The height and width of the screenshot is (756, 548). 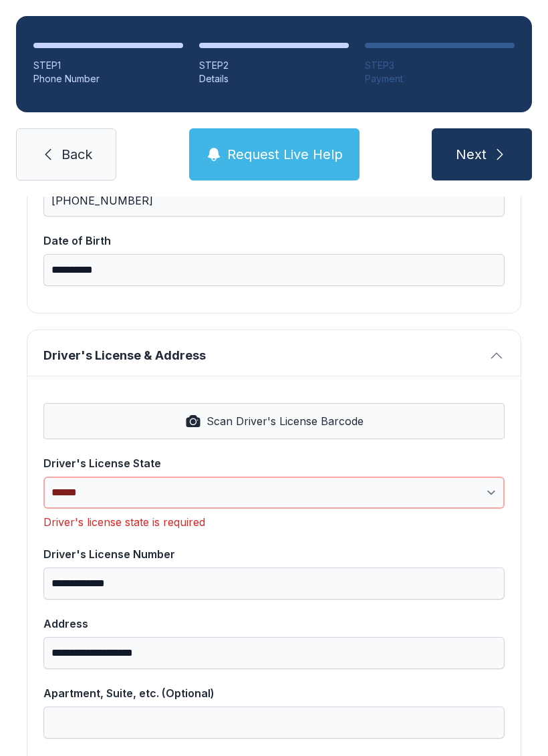 What do you see at coordinates (108, 79) in the screenshot?
I see `div: Phone Number` at bounding box center [108, 79].